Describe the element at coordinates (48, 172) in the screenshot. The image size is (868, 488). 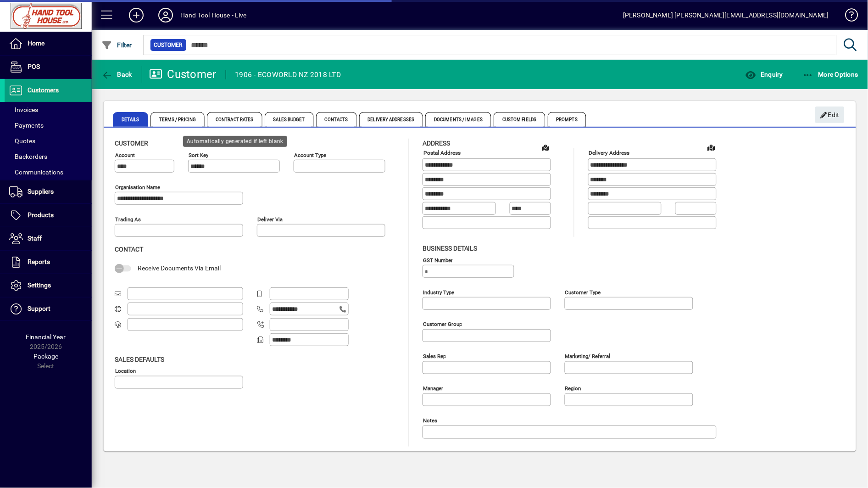
I see `a: Communications` at that location.